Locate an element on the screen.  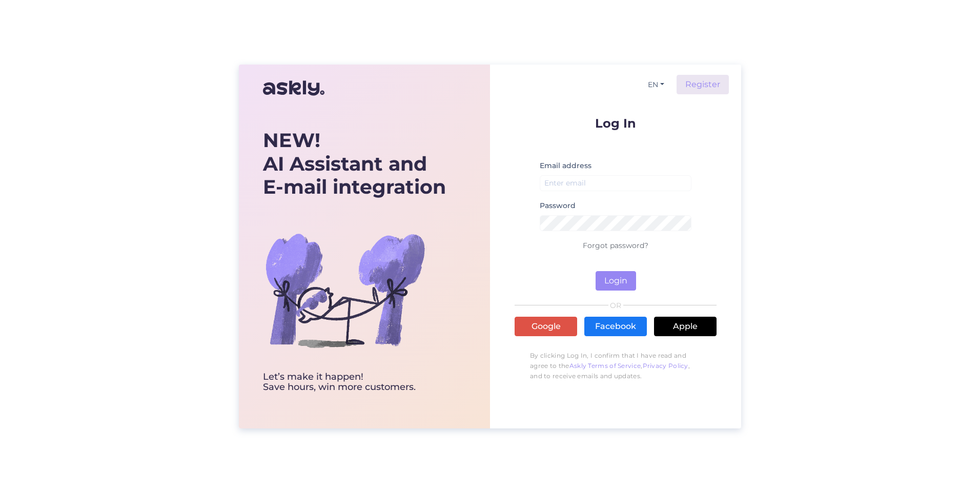
button: Login is located at coordinates (616, 281).